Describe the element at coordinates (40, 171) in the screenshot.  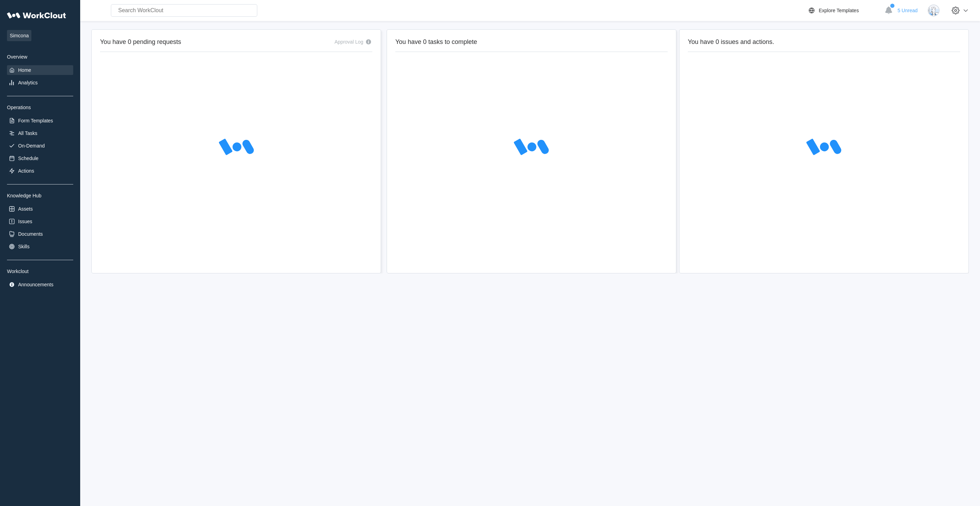
I see `a: Actions` at that location.